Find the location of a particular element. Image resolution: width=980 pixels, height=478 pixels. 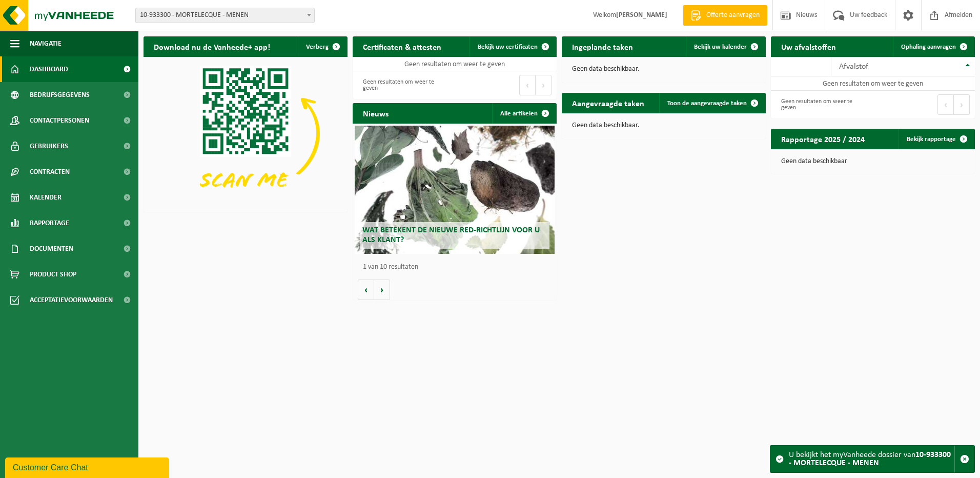

span: 10-933300 - MORTELECQUE - MENEN is located at coordinates (225, 16).